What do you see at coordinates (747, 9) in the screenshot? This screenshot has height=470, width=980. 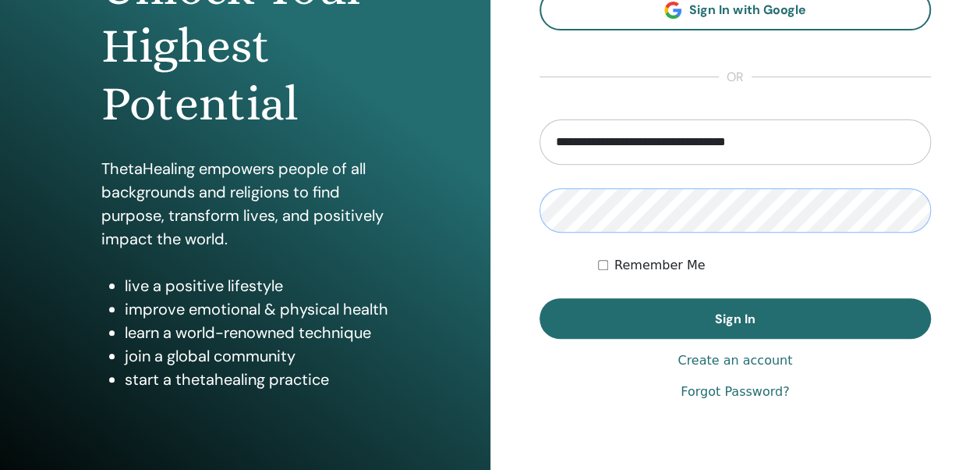 I see `span: Sign In with Google` at bounding box center [747, 9].